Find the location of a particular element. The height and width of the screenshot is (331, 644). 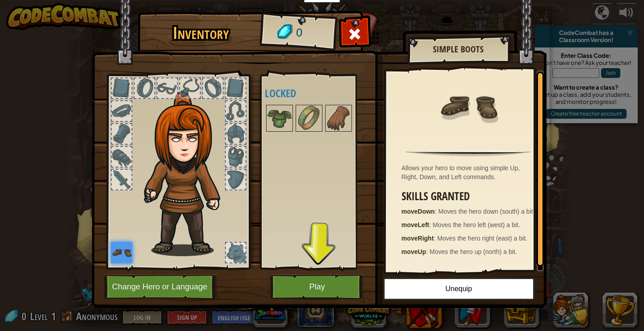

strong: moveLeft is located at coordinates (416, 225).